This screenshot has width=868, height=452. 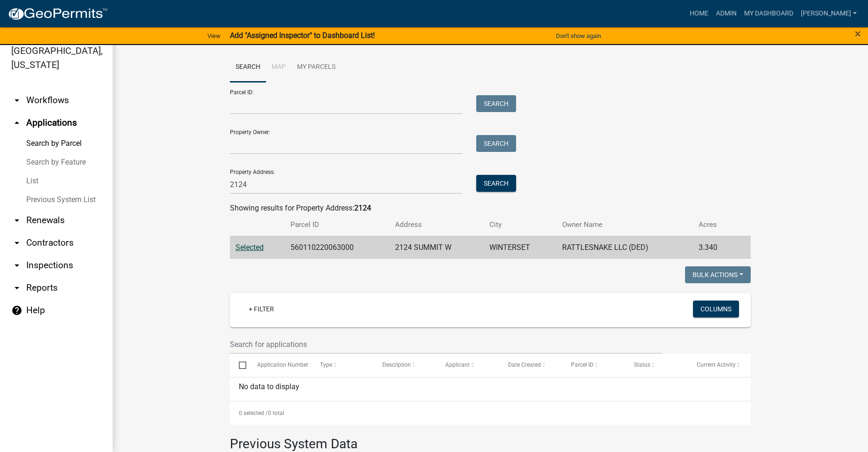 I want to click on span: Description, so click(x=396, y=365).